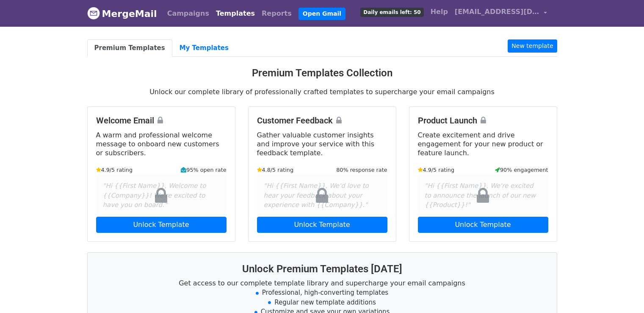 The width and height of the screenshot is (644, 313). What do you see at coordinates (322, 121) in the screenshot?
I see `h4: Customer Feedback` at bounding box center [322, 121].